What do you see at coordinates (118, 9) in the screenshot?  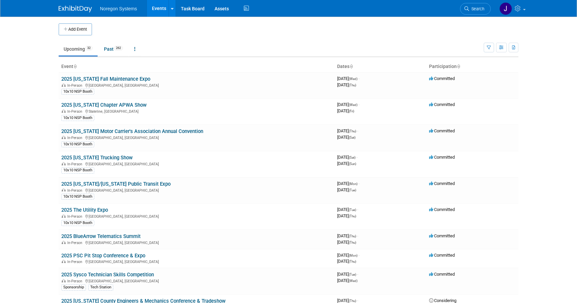 I see `span: Noregon Systems` at bounding box center [118, 9].